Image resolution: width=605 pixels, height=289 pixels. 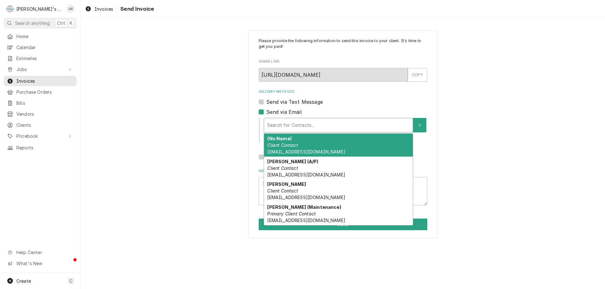 I want to click on button: COPY, so click(x=417, y=75).